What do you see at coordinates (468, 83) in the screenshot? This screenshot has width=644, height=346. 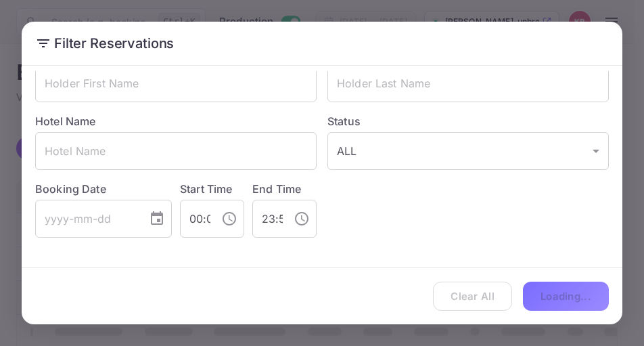 I see `input: Holder Last Name` at bounding box center [468, 83].